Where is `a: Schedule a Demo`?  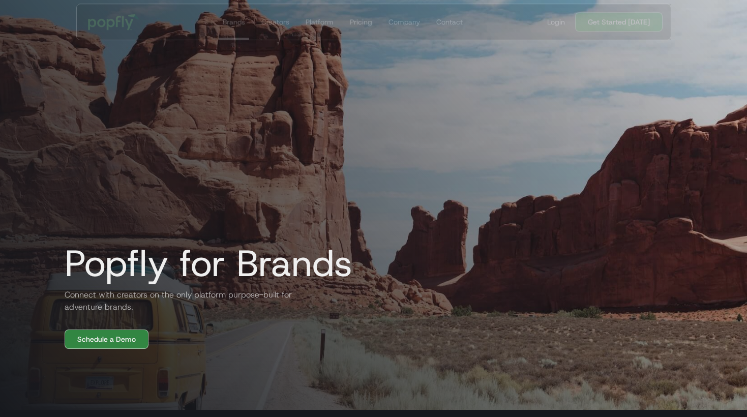 a: Schedule a Demo is located at coordinates (106, 339).